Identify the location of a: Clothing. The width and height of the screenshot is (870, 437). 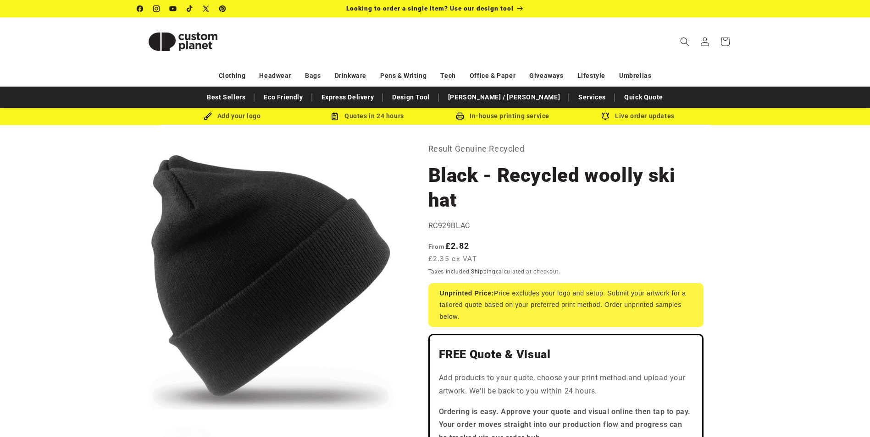
(232, 76).